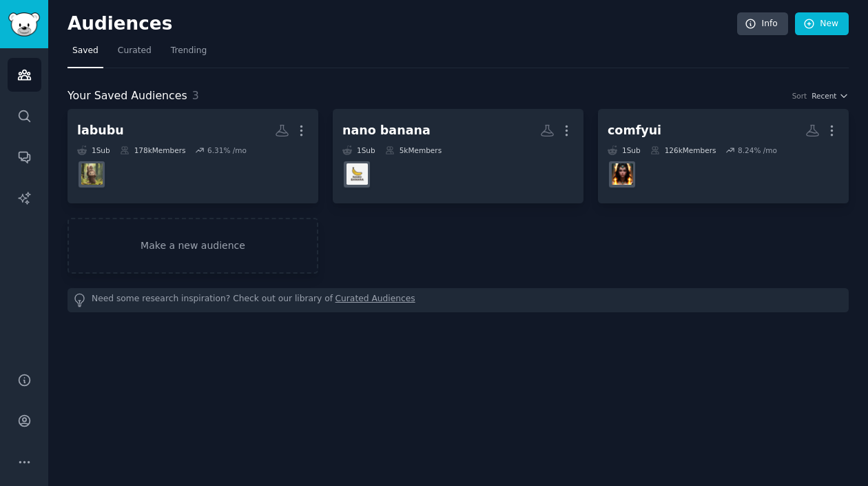 The width and height of the screenshot is (868, 486). I want to click on div: nano banana, so click(386, 131).